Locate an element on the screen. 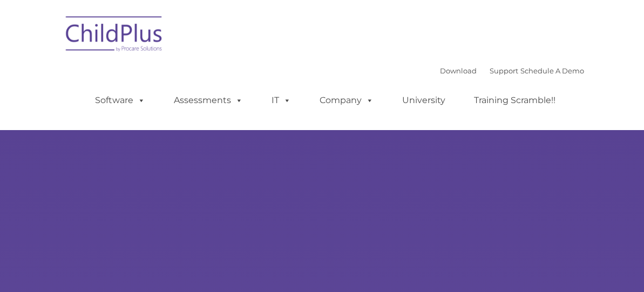  a: Support is located at coordinates (504, 71).